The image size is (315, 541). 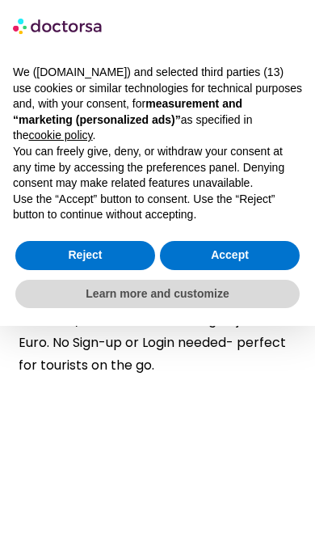 I want to click on a: cookie policy, so click(x=60, y=135).